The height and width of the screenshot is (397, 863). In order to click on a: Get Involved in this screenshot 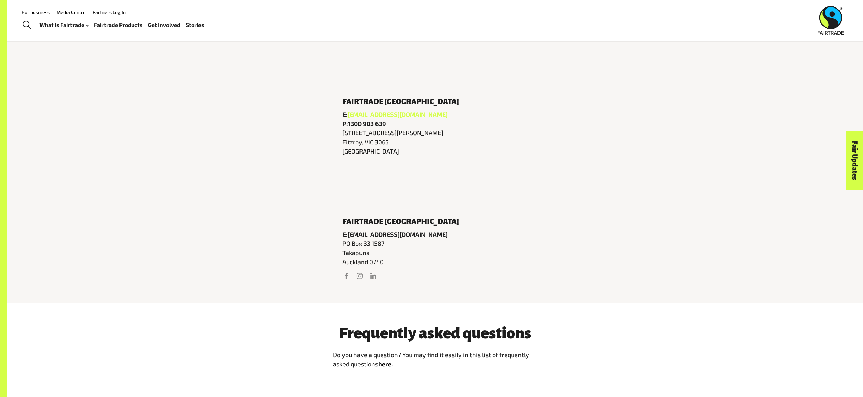, I will do `click(164, 25)`.